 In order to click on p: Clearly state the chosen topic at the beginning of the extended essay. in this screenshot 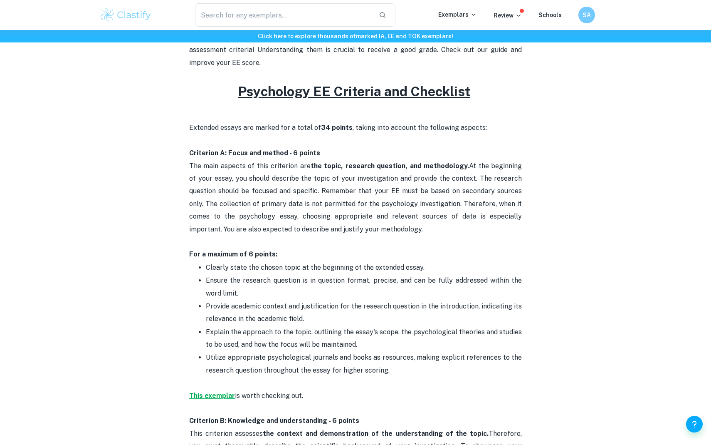, I will do `click(364, 267)`.